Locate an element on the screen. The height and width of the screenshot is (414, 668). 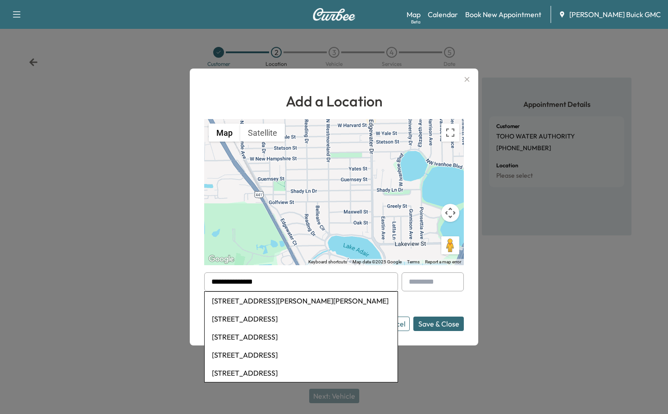
a: Calendar is located at coordinates (443, 14).